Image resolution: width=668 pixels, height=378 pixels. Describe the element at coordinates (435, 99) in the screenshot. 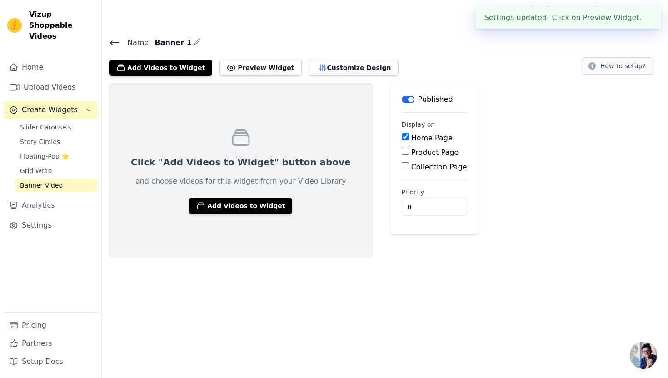

I see `p: Published` at that location.